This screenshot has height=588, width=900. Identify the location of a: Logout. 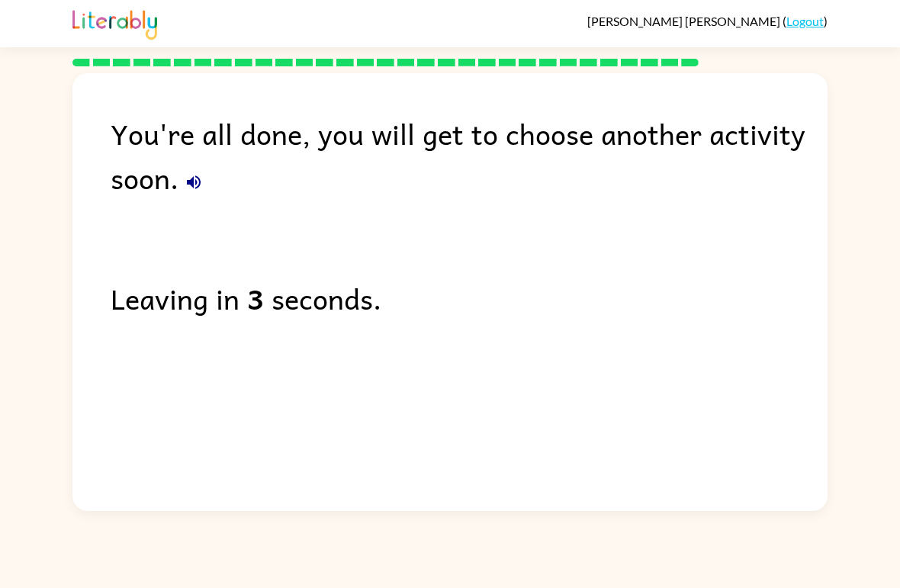
(805, 21).